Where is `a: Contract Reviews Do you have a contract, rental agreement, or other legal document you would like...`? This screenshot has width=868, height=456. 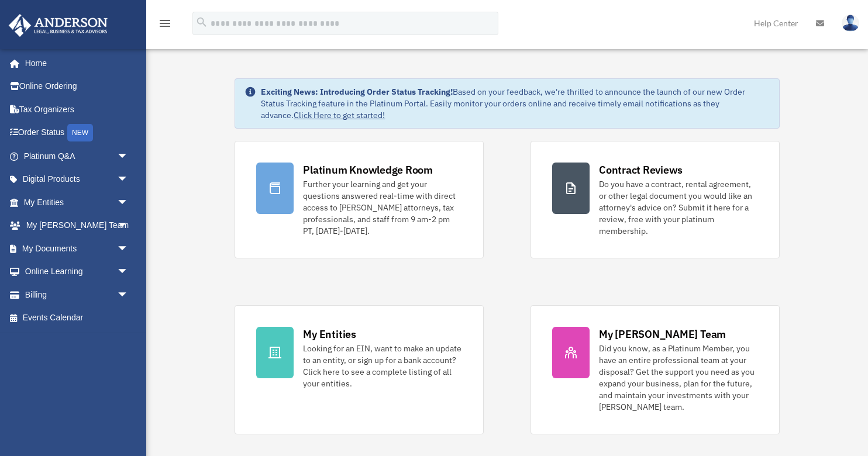 a: Contract Reviews Do you have a contract, rental agreement, or other legal document you would like... is located at coordinates (655, 200).